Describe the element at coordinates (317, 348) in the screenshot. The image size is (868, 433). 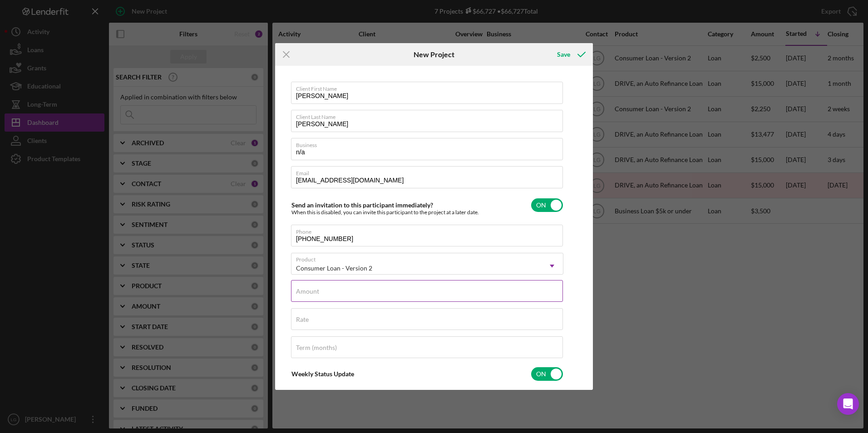
I see `label: Term (months)` at that location.